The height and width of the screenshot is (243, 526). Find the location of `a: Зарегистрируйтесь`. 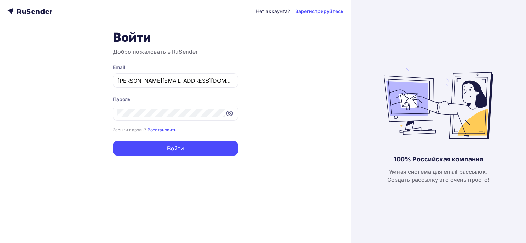

a: Зарегистрируйтесь is located at coordinates (319, 11).